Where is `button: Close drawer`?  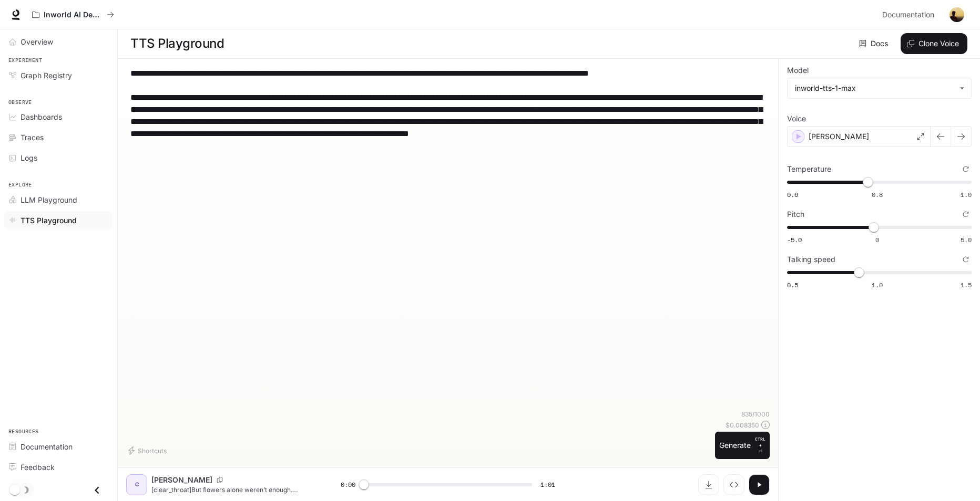
button: Close drawer is located at coordinates (96, 490).